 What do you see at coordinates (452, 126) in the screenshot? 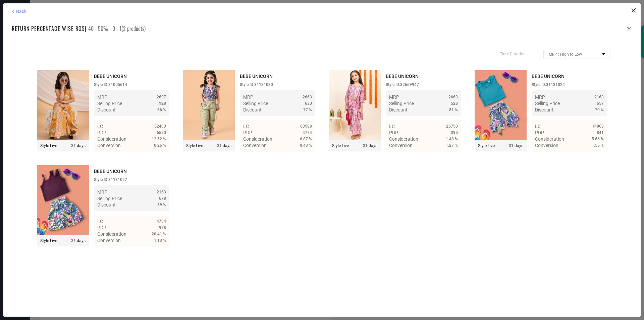
I see `span: 26750` at bounding box center [452, 126].